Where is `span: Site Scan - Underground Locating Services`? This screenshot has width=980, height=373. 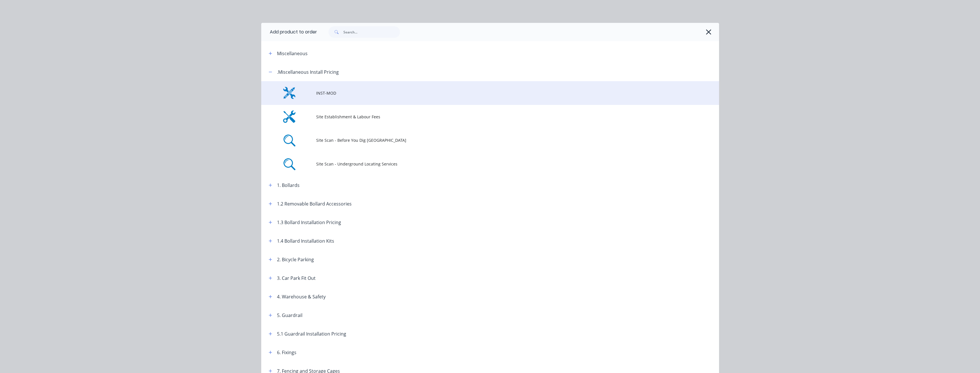
span: Site Scan - Underground Locating Services is located at coordinates (477, 164).